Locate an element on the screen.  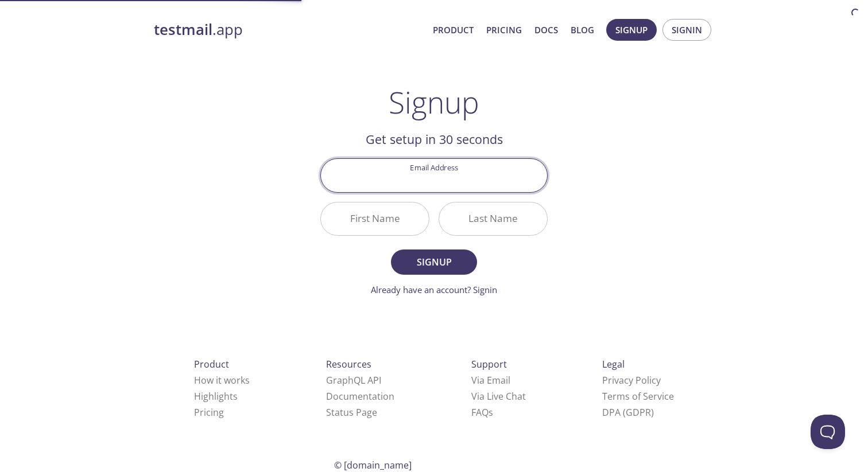
span: Signin is located at coordinates (687, 30).